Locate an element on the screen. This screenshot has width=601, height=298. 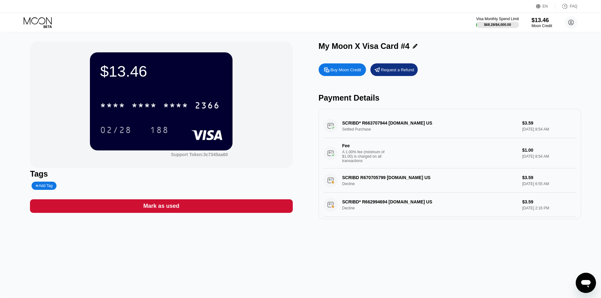
div: Tags is located at coordinates (161, 174).